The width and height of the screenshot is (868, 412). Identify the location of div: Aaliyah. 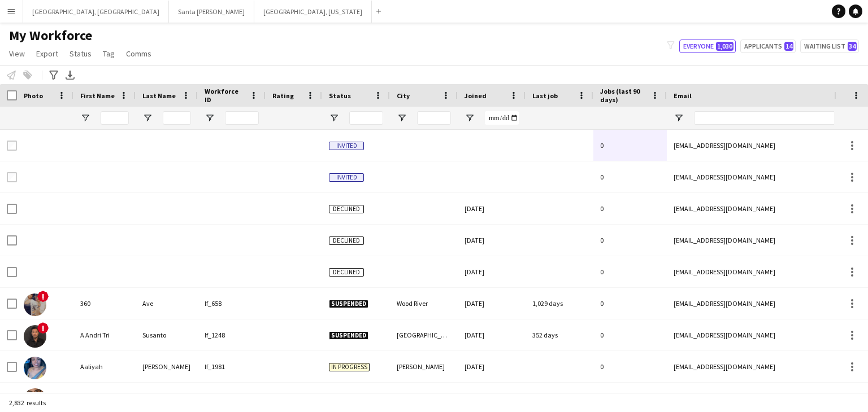
(104, 366).